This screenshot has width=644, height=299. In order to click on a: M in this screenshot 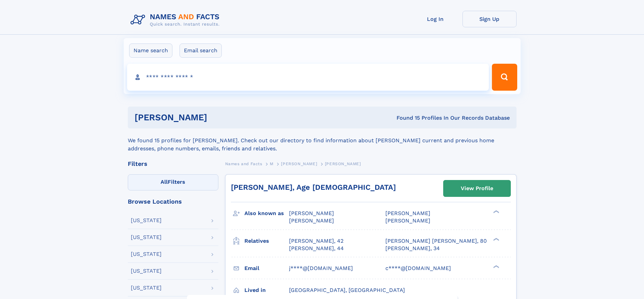, I will do `click(271, 164)`.